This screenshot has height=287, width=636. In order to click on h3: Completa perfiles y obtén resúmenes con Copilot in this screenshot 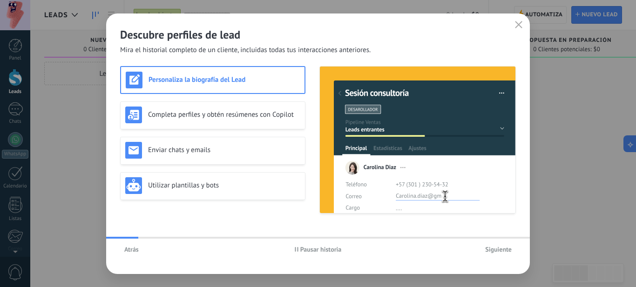, I will do `click(224, 115)`.